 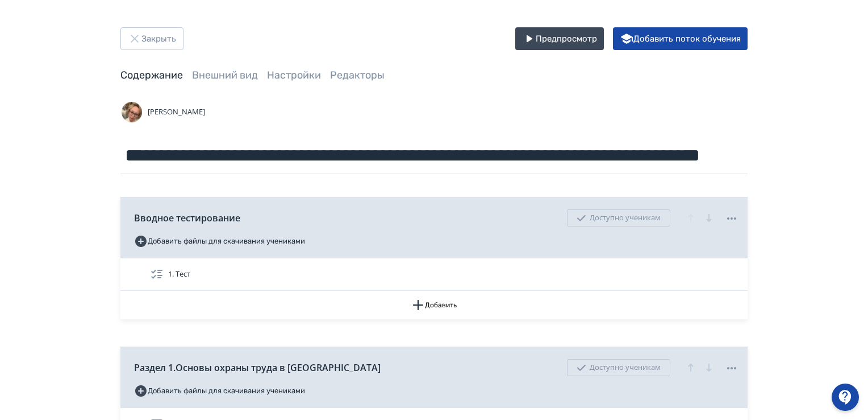 What do you see at coordinates (152, 38) in the screenshot?
I see `button: Закрыть` at bounding box center [152, 38].